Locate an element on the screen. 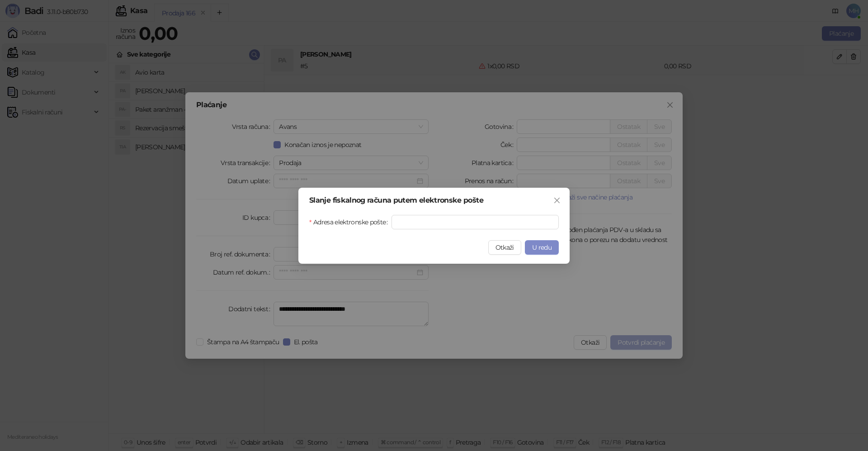 The height and width of the screenshot is (451, 868). span: close is located at coordinates (557, 200).